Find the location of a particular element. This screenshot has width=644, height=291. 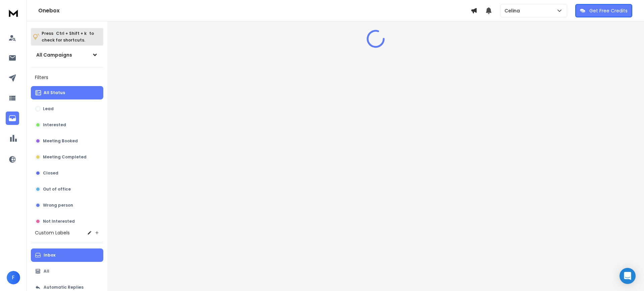

p: Celina is located at coordinates (513, 10).